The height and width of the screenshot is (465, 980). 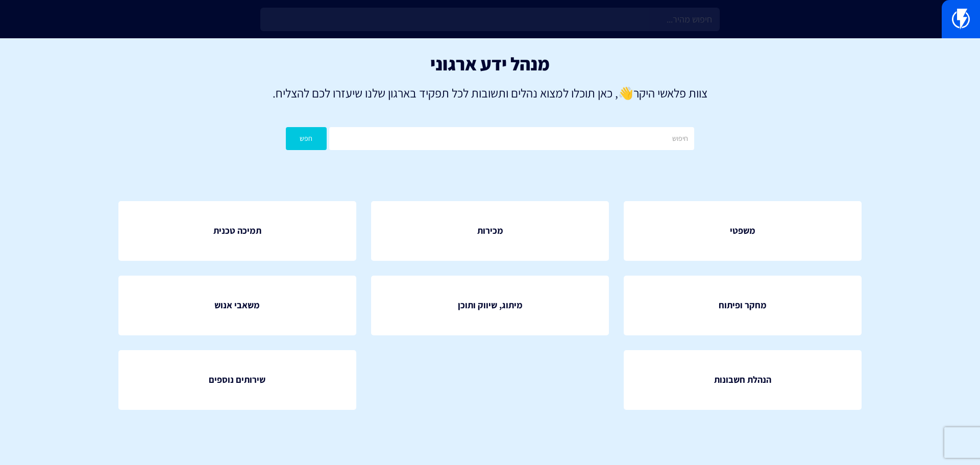 I want to click on a: משאבי אנוש, so click(x=237, y=305).